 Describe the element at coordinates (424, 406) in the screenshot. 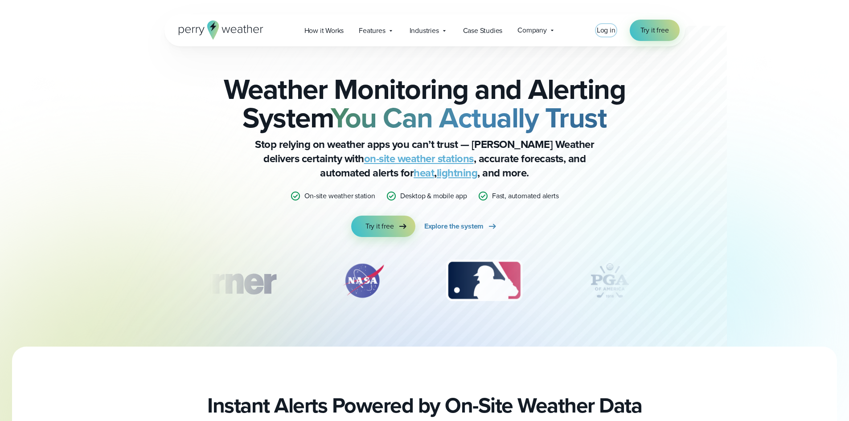

I see `h2: Instant Alerts Powered by On-Site Weather Data` at that location.